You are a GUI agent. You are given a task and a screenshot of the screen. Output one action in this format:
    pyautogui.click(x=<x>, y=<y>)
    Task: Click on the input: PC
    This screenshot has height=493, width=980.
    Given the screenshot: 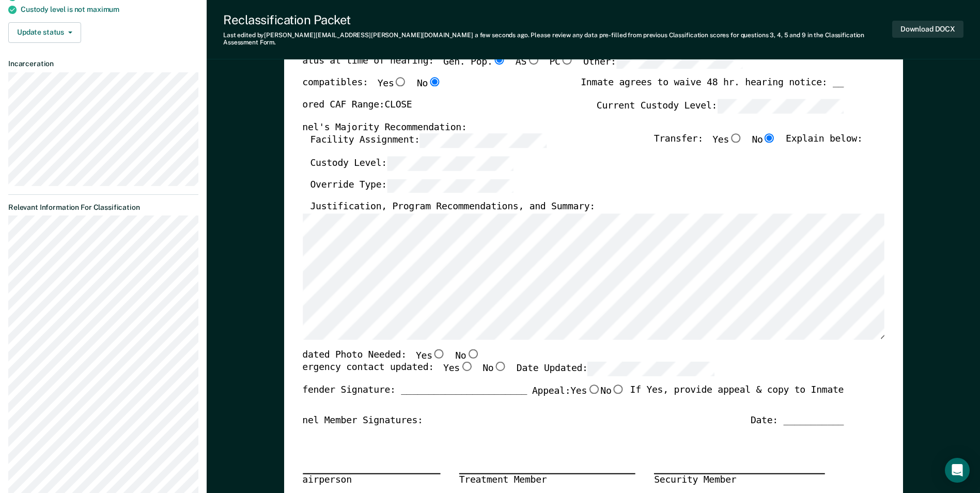 What is the action you would take?
    pyautogui.click(x=567, y=60)
    